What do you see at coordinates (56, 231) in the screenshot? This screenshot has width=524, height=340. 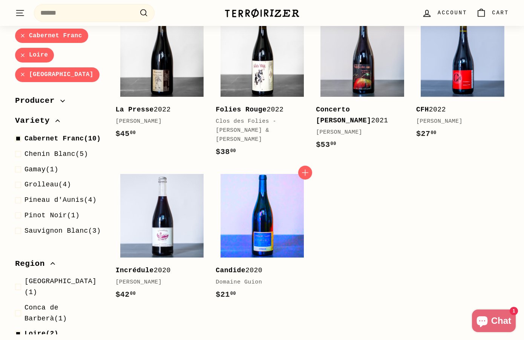 I see `span: Sauvignon Blanc` at bounding box center [56, 231].